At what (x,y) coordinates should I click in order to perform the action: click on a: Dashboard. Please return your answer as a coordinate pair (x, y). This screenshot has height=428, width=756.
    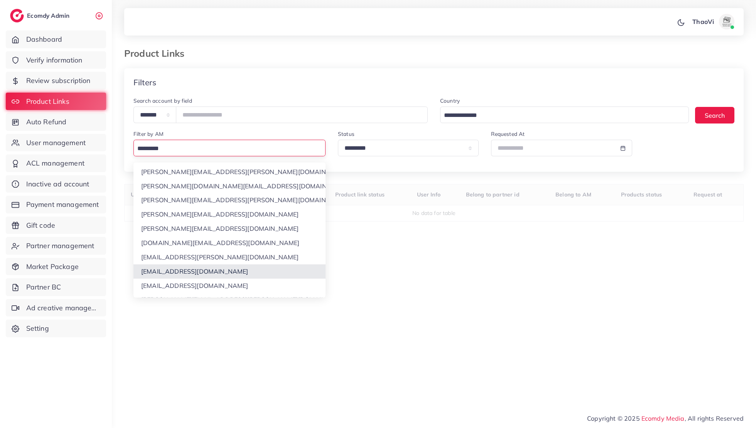
    Looking at the image, I should click on (56, 39).